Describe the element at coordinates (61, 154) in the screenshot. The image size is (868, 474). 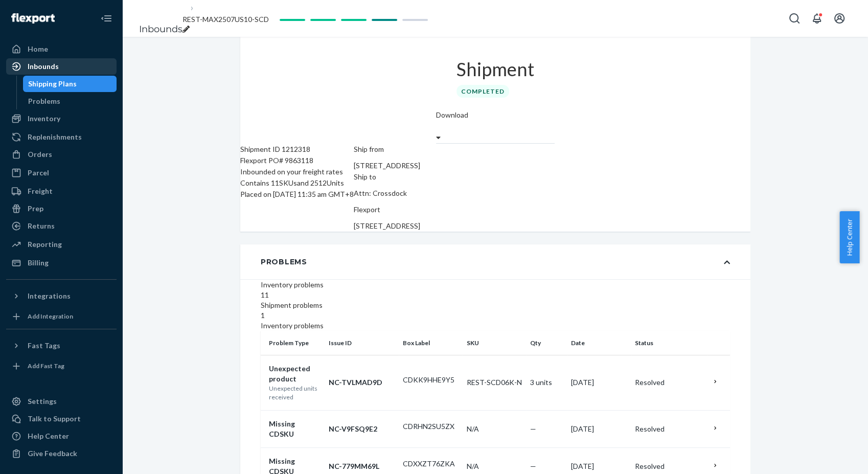
I see `a: Orders` at that location.